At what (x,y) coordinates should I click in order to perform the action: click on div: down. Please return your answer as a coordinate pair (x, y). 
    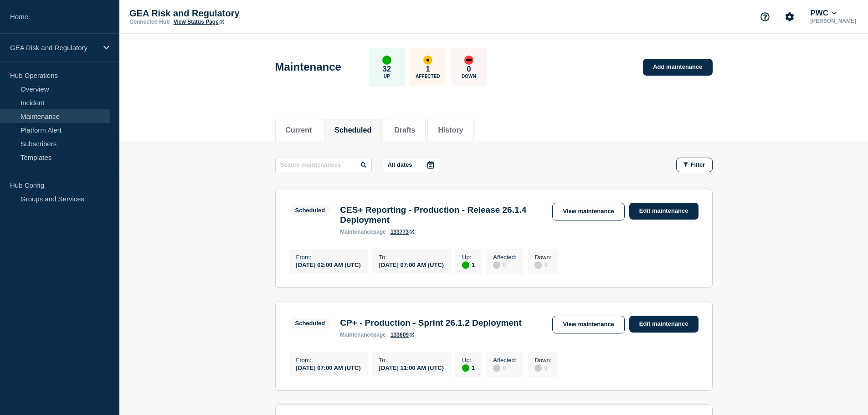
    Looking at the image, I should click on (469, 60).